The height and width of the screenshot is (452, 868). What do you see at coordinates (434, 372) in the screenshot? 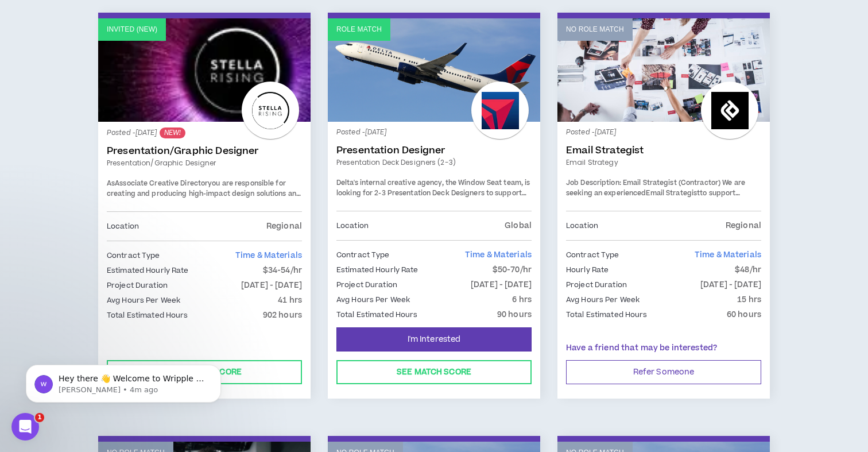
I see `button: See Match Score` at bounding box center [434, 372].